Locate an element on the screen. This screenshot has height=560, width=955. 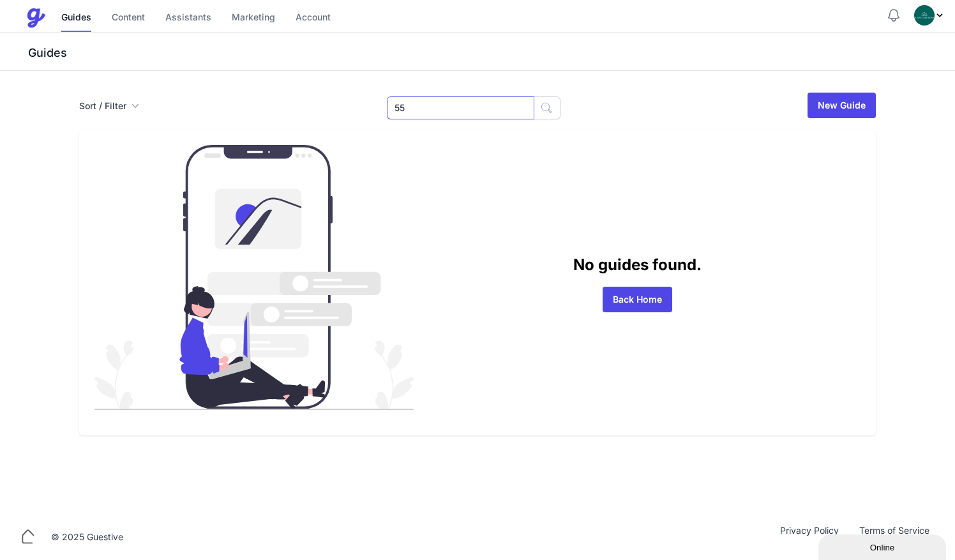
button: Notifications is located at coordinates (894, 15).